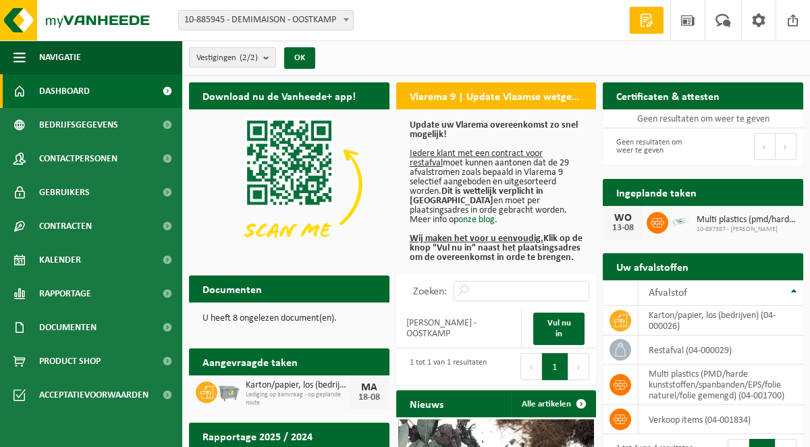 The height and width of the screenshot is (447, 810). I want to click on b: Update uw Vlarema overeenkomst zo snel mogelijk!, so click(493, 130).